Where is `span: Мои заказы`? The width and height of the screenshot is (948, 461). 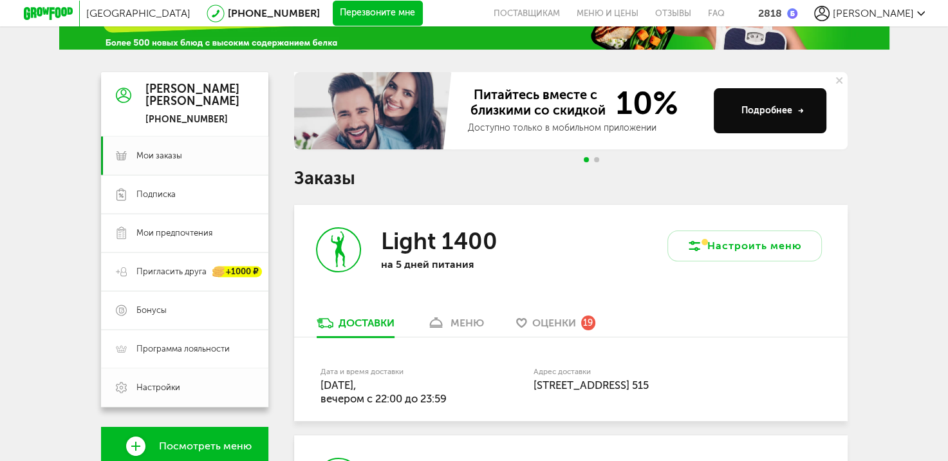 span: Мои заказы is located at coordinates (159, 156).